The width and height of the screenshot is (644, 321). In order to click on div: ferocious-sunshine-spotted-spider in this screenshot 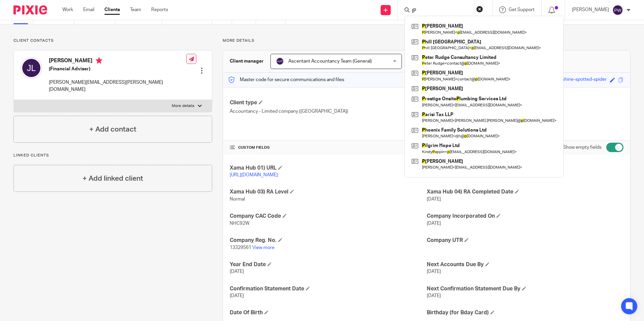, I will do `click(570, 80)`.